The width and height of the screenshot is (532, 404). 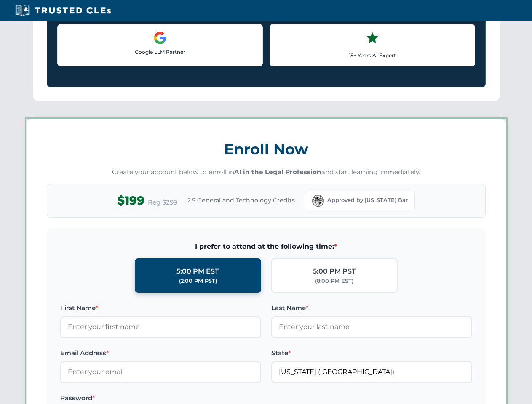 I want to click on p: 15+ Years AI Expert, so click(x=372, y=55).